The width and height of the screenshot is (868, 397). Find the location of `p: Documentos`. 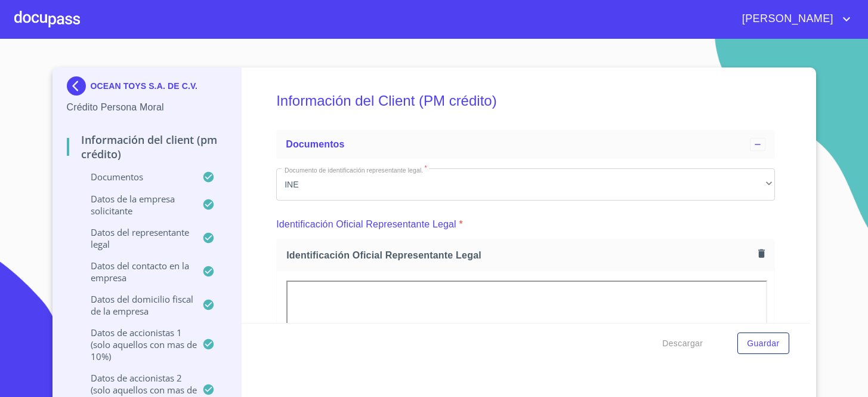

p: Documentos is located at coordinates (135, 176).